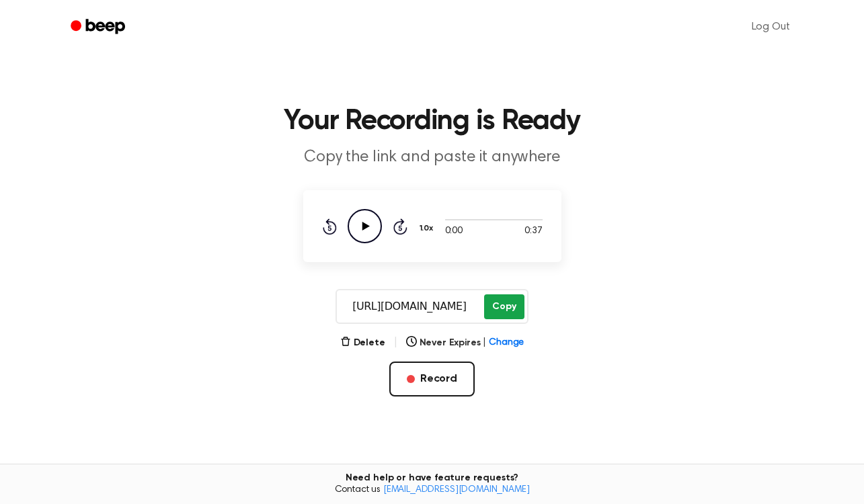 This screenshot has height=504, width=864. I want to click on a: Log Out, so click(771, 27).